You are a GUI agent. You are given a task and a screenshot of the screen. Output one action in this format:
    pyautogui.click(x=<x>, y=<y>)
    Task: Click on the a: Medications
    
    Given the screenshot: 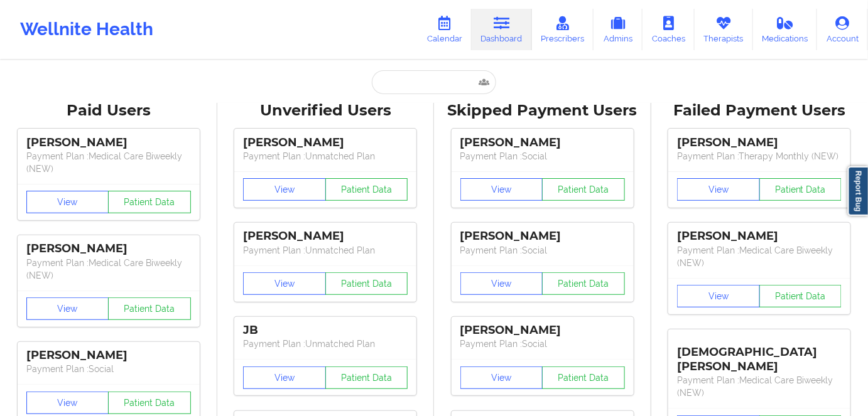 What is the action you would take?
    pyautogui.click(x=785, y=30)
    